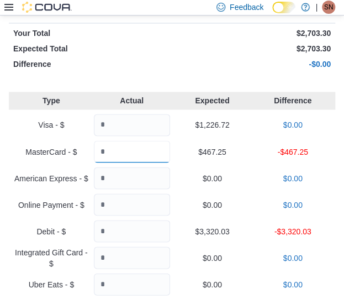 This screenshot has height=304, width=344. I want to click on p: Debit - $, so click(51, 231).